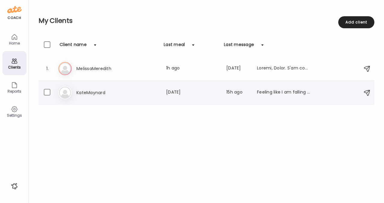 Image resolution: width=384 pixels, height=203 pixels. What do you see at coordinates (206, 21) in the screenshot?
I see `h2: My Clients` at bounding box center [206, 21].